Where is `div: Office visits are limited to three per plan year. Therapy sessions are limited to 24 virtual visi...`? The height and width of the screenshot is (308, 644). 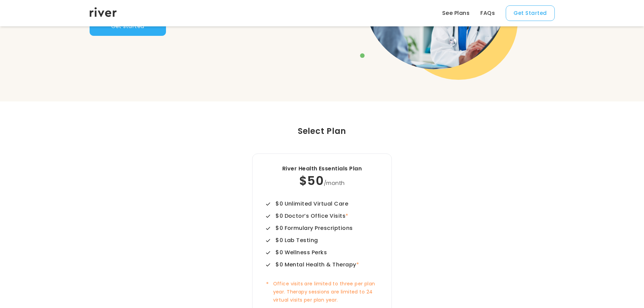 div: Office visits are limited to three per plan year. Therapy sessions are limited to 24 virtual visi... is located at coordinates (325, 292).